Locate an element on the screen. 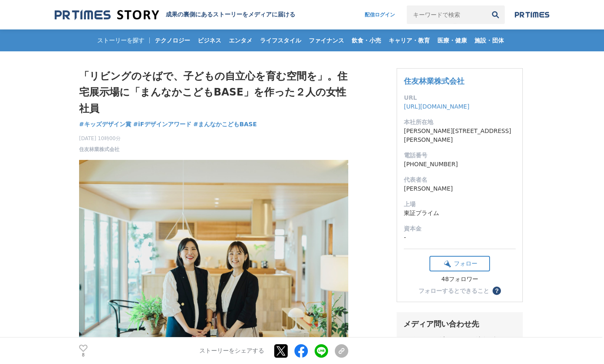 The width and height of the screenshot is (604, 364). span: ビジネス is located at coordinates (209, 40).